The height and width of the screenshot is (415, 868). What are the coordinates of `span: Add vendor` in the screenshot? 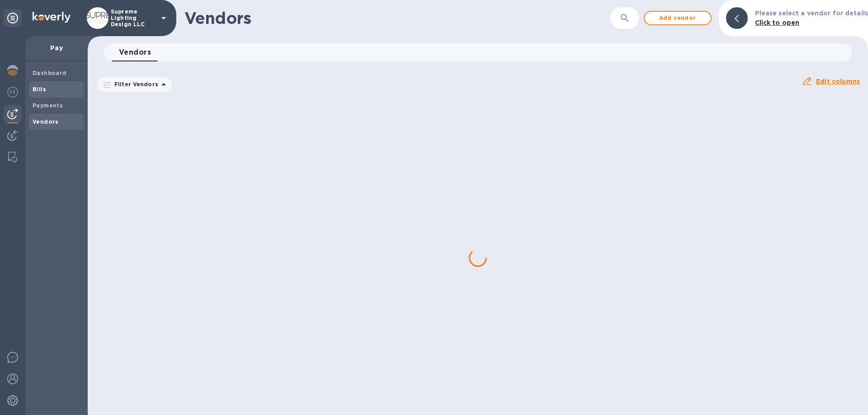 It's located at (678, 18).